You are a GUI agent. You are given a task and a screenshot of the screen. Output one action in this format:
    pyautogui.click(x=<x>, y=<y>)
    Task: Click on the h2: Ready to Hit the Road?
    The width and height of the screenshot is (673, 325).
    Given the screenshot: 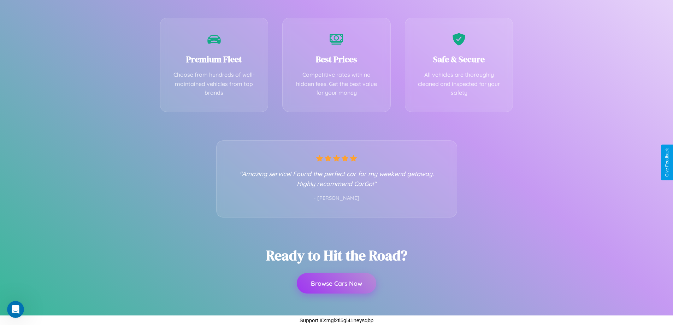 What is the action you would take?
    pyautogui.click(x=337, y=255)
    